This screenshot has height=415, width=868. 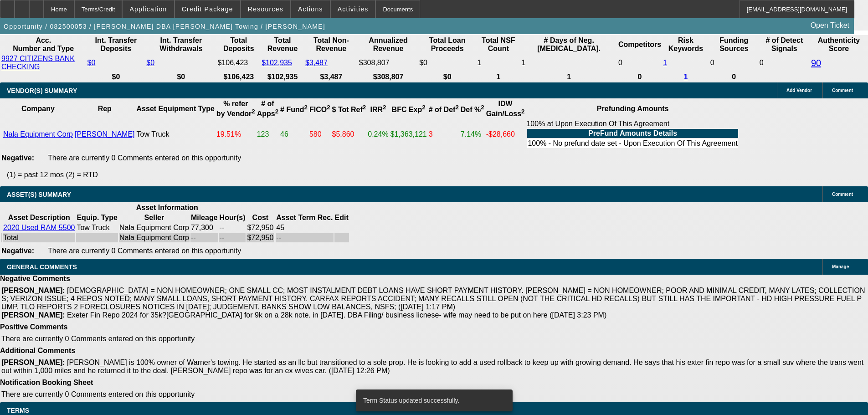 What do you see at coordinates (472, 134) in the screenshot?
I see `td: 7.14%` at bounding box center [472, 134].